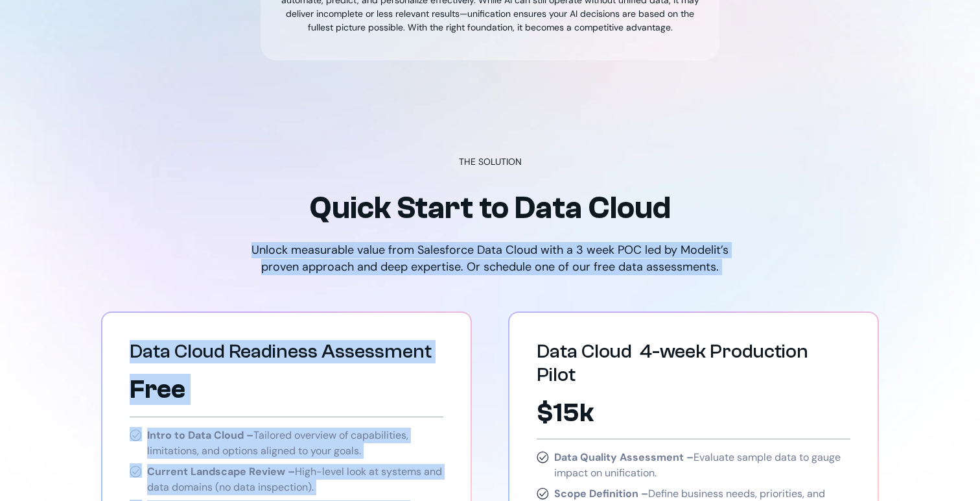 This screenshot has height=501, width=980. I want to click on p: Free, so click(286, 389).